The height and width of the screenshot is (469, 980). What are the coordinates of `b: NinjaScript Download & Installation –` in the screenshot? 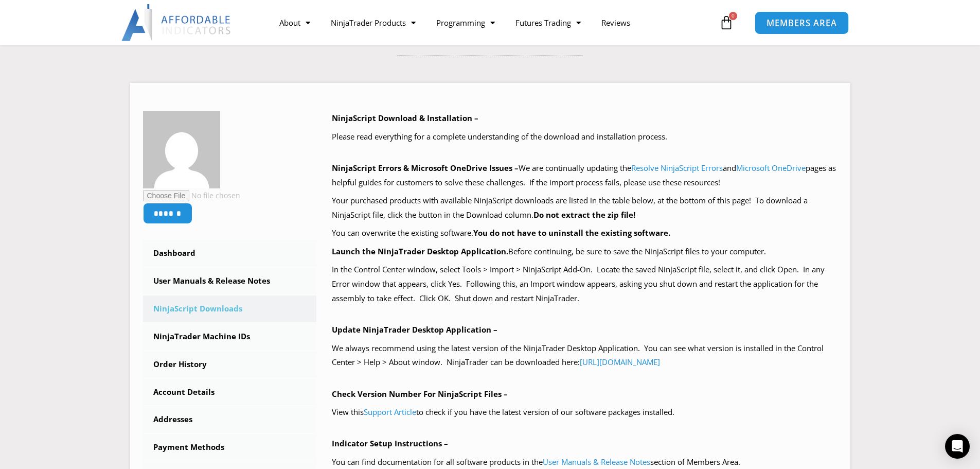 It's located at (405, 118).